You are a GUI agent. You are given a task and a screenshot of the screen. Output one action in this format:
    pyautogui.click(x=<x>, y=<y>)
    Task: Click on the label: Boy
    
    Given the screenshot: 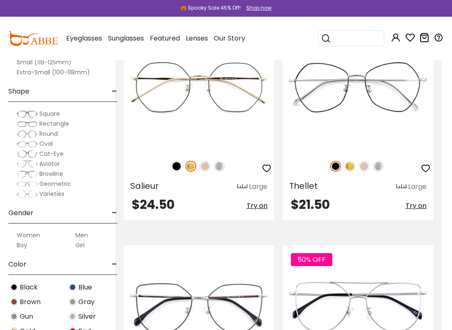 What is the action you would take?
    pyautogui.click(x=22, y=245)
    